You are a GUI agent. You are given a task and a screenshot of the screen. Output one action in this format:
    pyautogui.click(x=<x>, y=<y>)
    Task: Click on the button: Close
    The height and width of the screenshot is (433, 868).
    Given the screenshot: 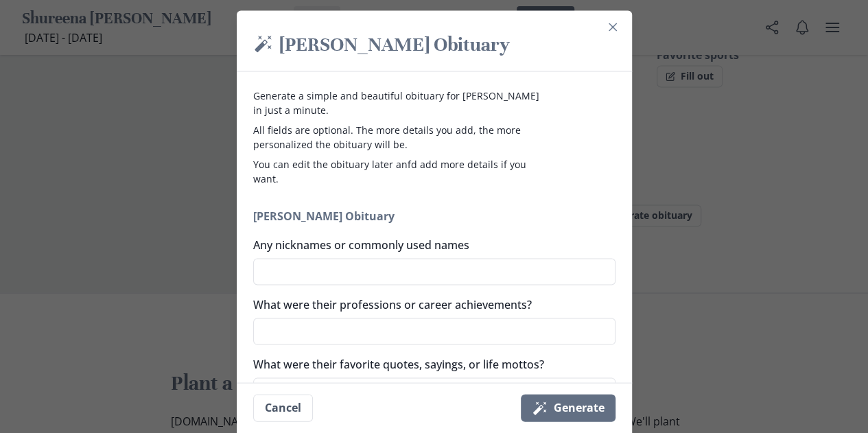 What is the action you would take?
    pyautogui.click(x=613, y=27)
    